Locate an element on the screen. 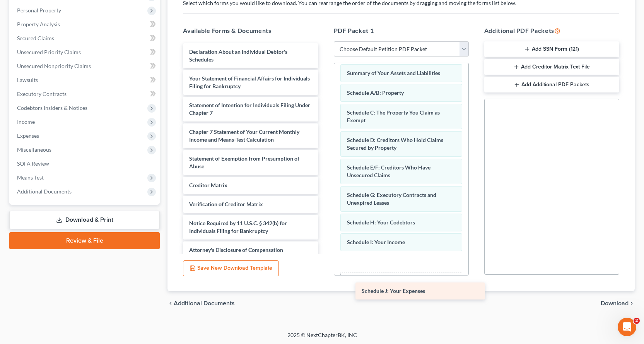 The width and height of the screenshot is (644, 344). span: Lawsuits is located at coordinates (27, 80).